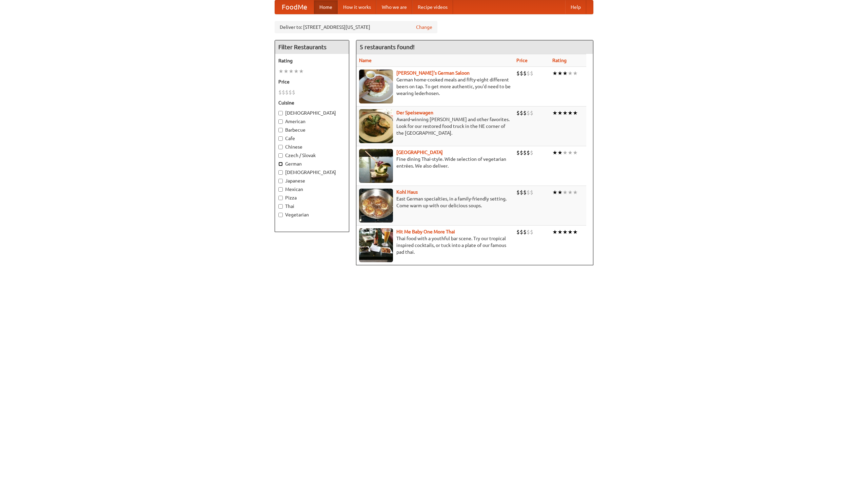 The height and width of the screenshot is (480, 868). What do you see at coordinates (280, 206) in the screenshot?
I see `input: Thai` at bounding box center [280, 206].